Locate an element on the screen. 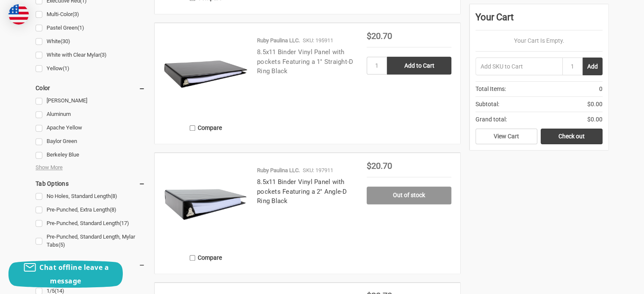 The image size is (644, 294). a: Baylor Green is located at coordinates (90, 141).